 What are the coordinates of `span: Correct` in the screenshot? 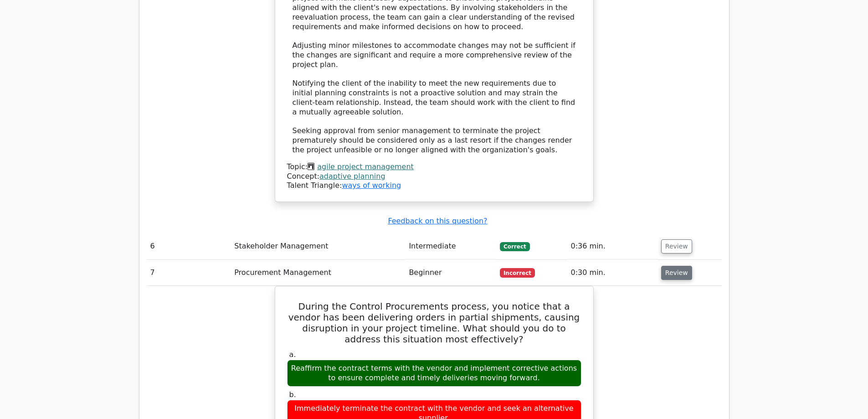 It's located at (514, 246).